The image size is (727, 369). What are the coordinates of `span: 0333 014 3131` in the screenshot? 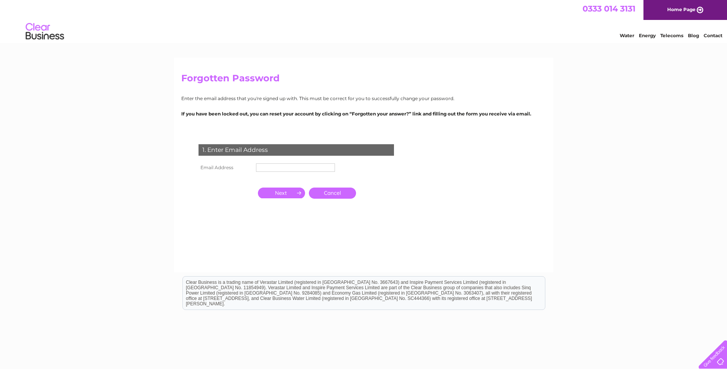 It's located at (609, 8).